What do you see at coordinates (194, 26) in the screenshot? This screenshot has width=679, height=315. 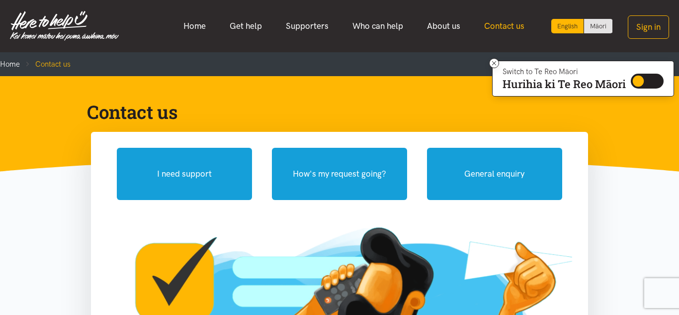 I see `a: Home` at bounding box center [194, 26].